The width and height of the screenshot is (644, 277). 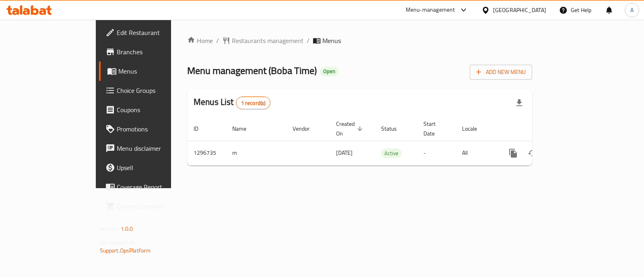 What do you see at coordinates (329, 71) in the screenshot?
I see `span: Open` at bounding box center [329, 71].